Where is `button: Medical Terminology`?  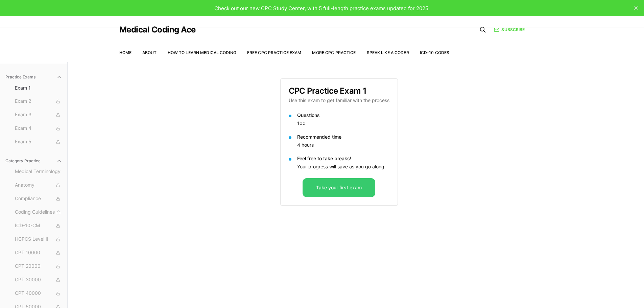 button: Medical Terminology is located at coordinates (38, 172).